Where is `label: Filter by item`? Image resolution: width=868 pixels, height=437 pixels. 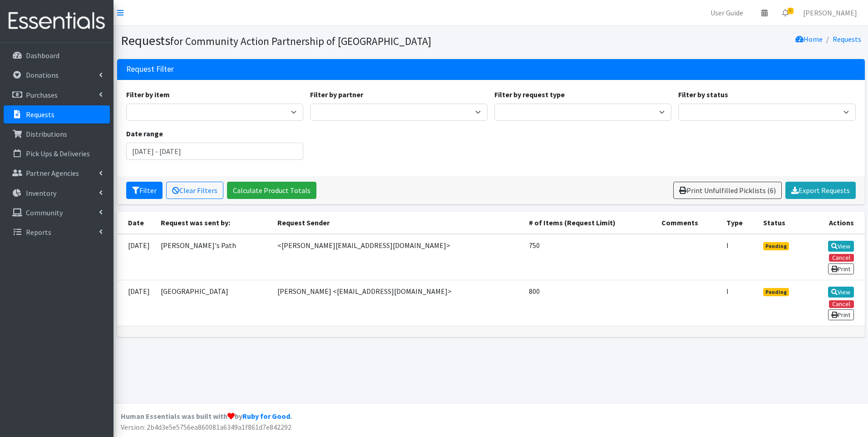 label: Filter by item is located at coordinates (148, 94).